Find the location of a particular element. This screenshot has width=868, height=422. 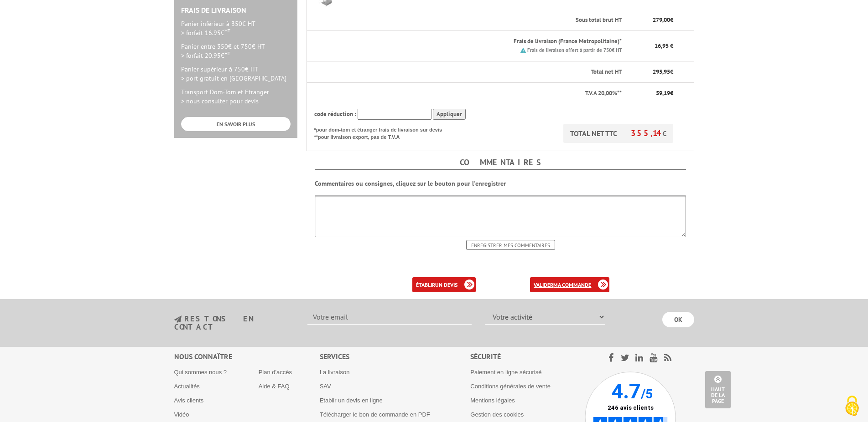

h4: Commentaires is located at coordinates (500, 163).